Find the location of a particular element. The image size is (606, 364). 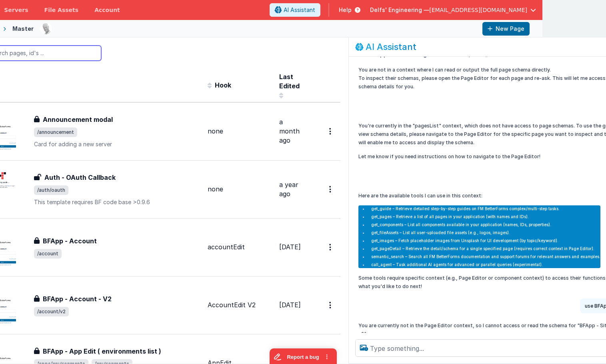

span: /auth/oauth is located at coordinates (51, 190).